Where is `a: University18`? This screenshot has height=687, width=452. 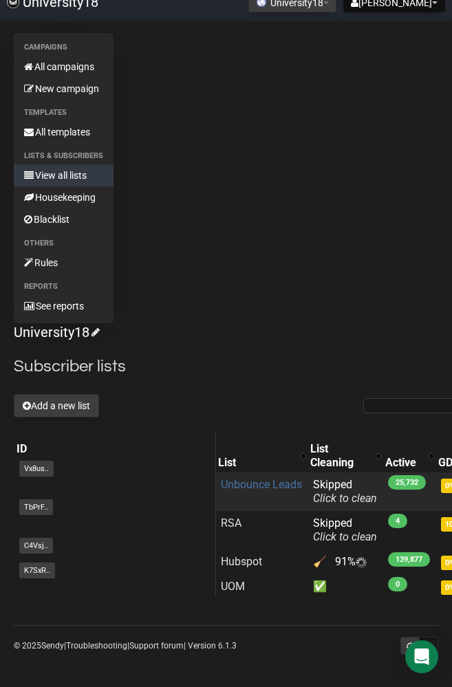 a: University18 is located at coordinates (56, 332).